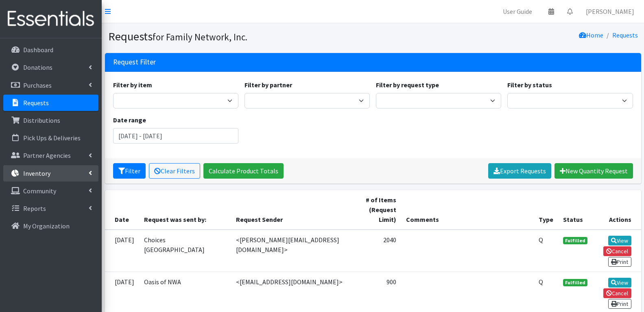 The image size is (644, 312). What do you see at coordinates (575, 209) in the screenshot?
I see `th: Status` at bounding box center [575, 209].